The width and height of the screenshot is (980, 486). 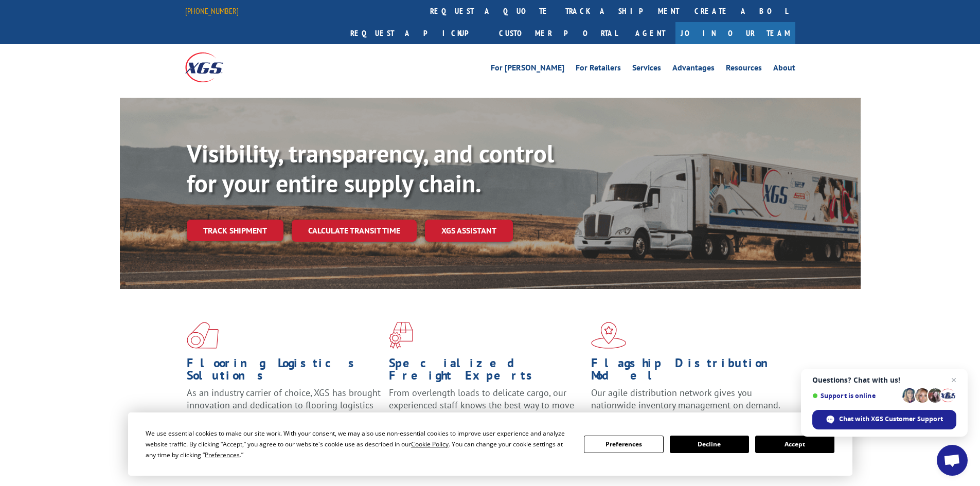 I want to click on a: Join Our Team, so click(x=735, y=33).